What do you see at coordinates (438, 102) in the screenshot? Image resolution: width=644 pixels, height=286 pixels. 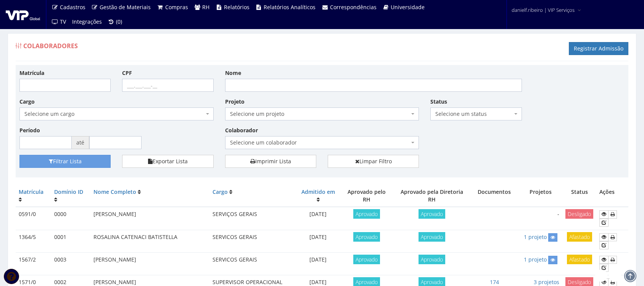 I see `label: Status` at bounding box center [438, 102].